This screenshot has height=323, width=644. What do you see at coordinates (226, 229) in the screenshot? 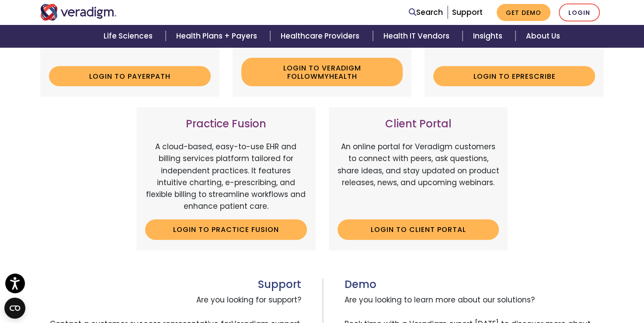
I see `a: Login to Practice Fusion` at bounding box center [226, 229].